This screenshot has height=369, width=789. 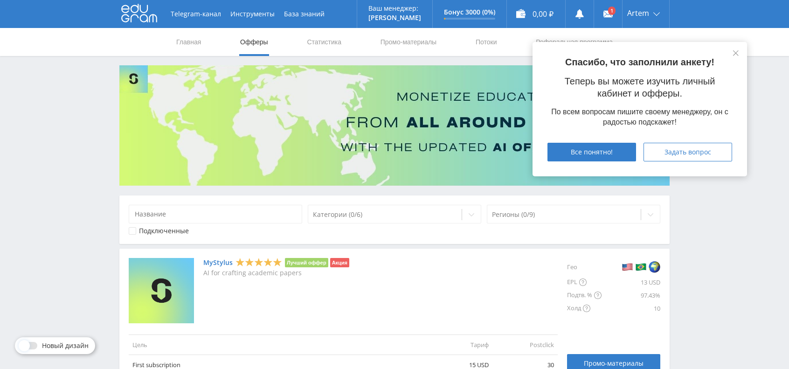 What do you see at coordinates (409, 42) in the screenshot?
I see `a: Промо-материалы` at bounding box center [409, 42].